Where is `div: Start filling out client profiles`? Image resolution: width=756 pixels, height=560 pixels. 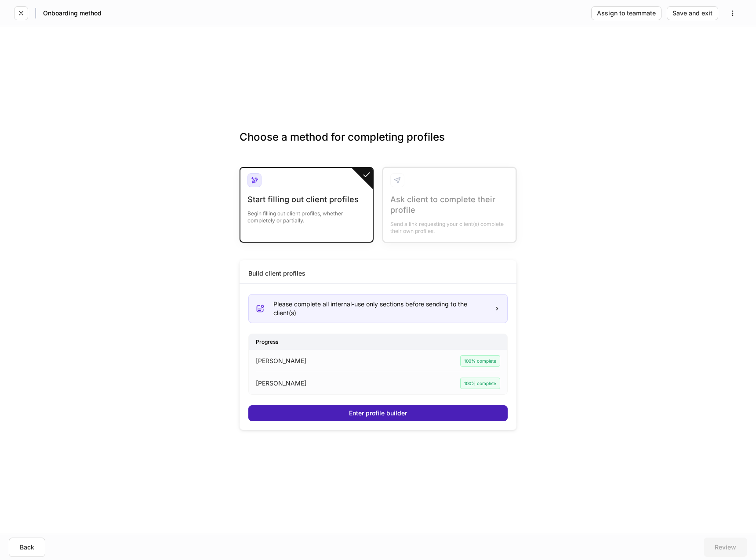 div: Start filling out client profiles is located at coordinates (307, 199).